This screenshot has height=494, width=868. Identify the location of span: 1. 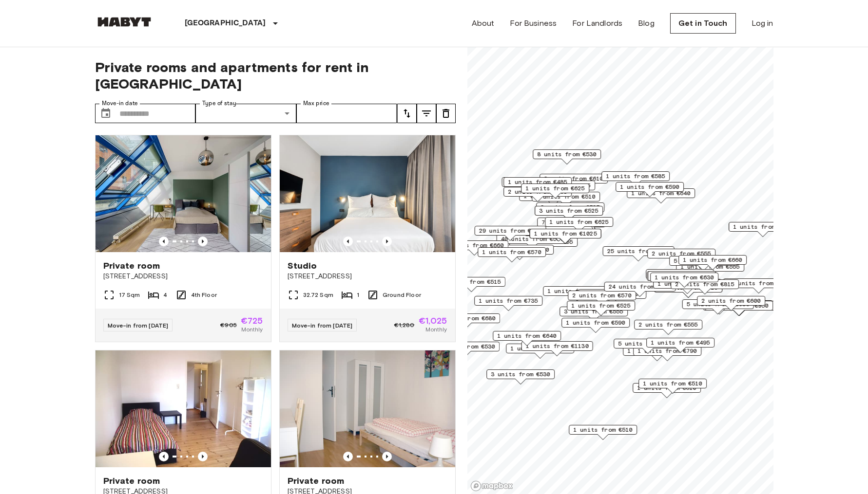
(357, 295).